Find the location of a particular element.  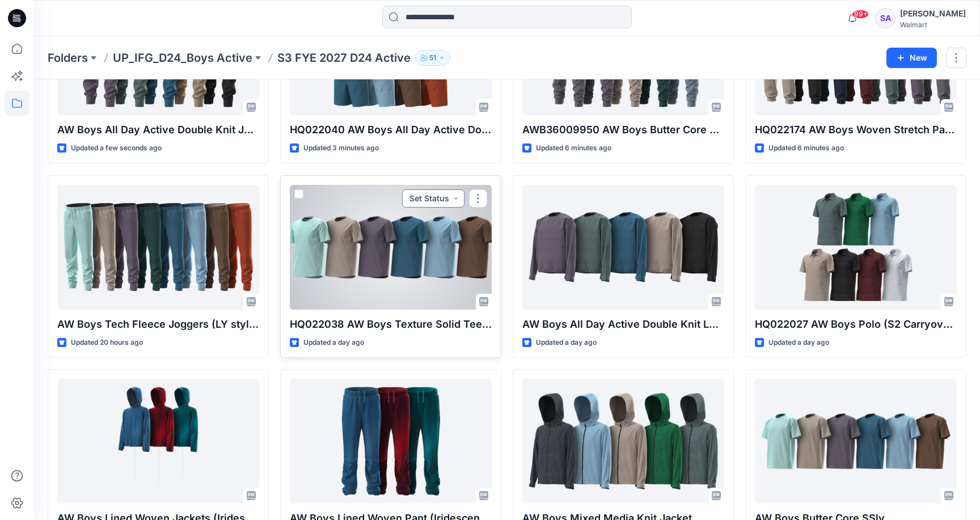

p: 51 is located at coordinates (433, 58).